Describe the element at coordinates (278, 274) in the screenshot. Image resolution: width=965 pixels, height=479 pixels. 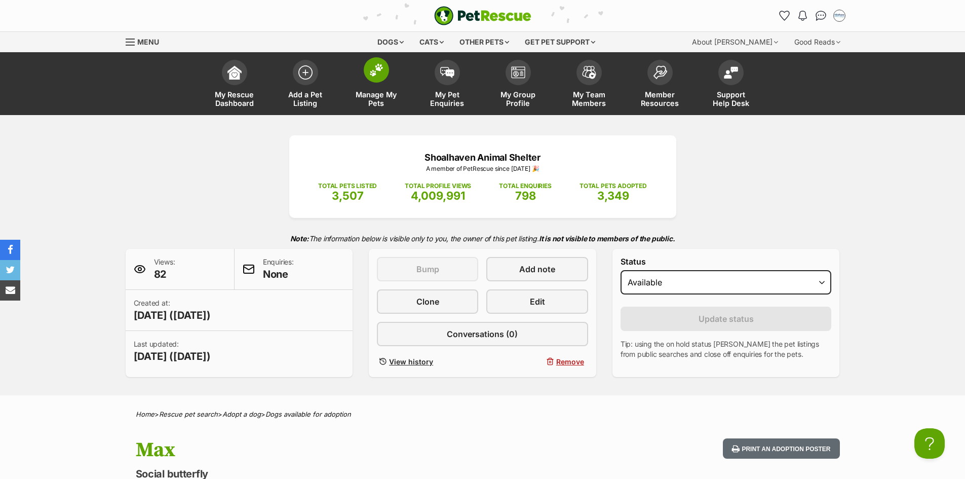
I see `span: None` at that location.